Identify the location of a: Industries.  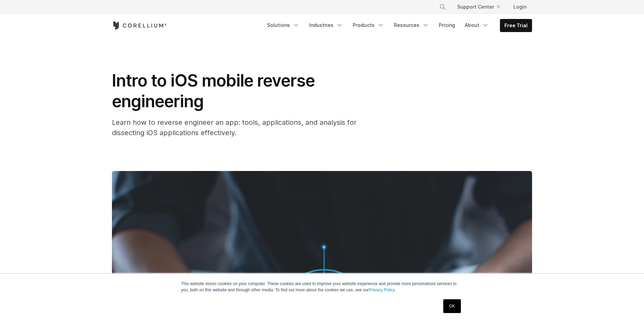
(326, 25).